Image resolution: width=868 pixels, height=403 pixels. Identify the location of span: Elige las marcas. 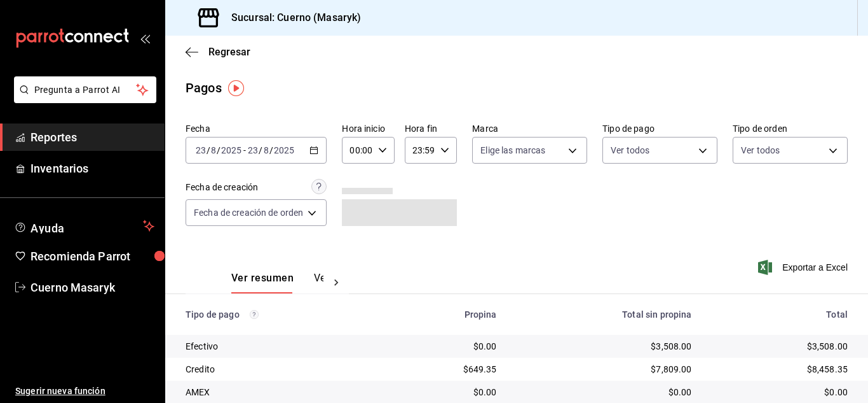
(513, 150).